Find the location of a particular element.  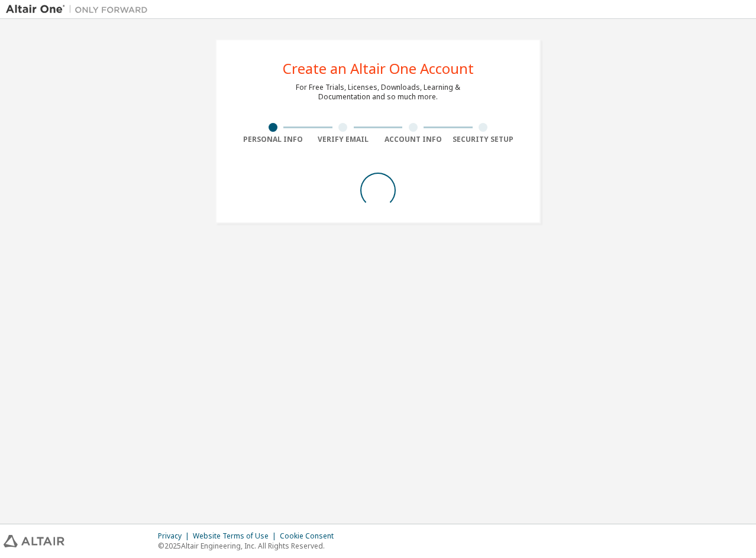

div: Security Setup is located at coordinates (483, 140).